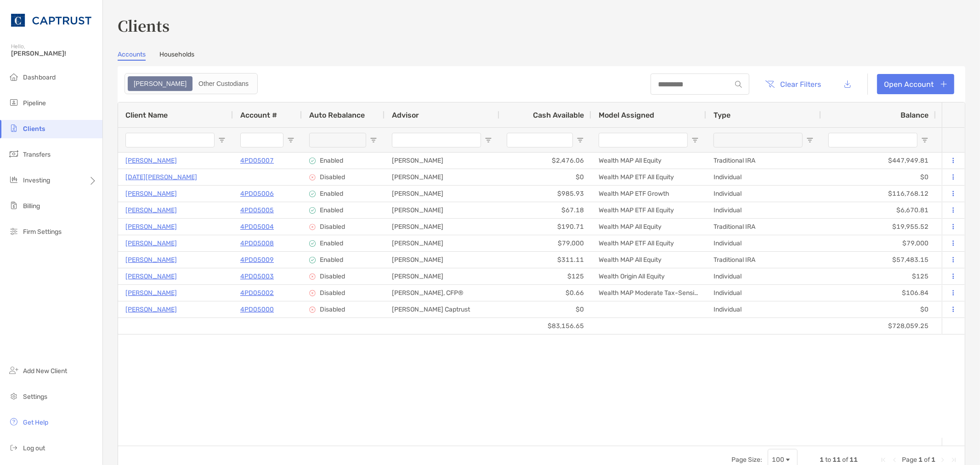 Image resolution: width=980 pixels, height=465 pixels. I want to click on div: segmented control, so click(191, 83).